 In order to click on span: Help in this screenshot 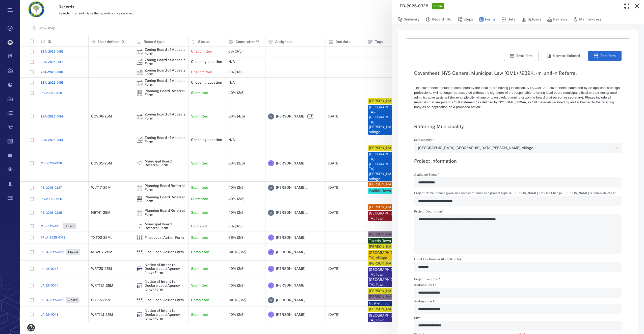, I will do `click(17, 6)`.